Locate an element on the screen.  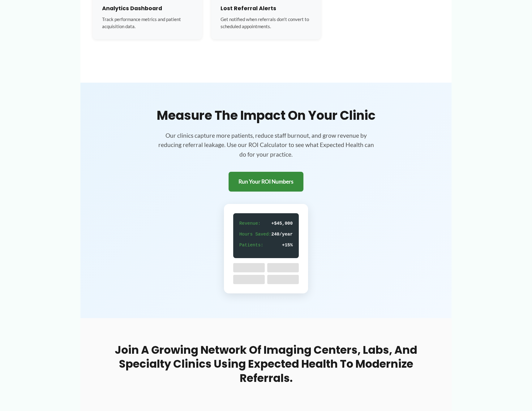
div: Patients: is located at coordinates (266, 245).